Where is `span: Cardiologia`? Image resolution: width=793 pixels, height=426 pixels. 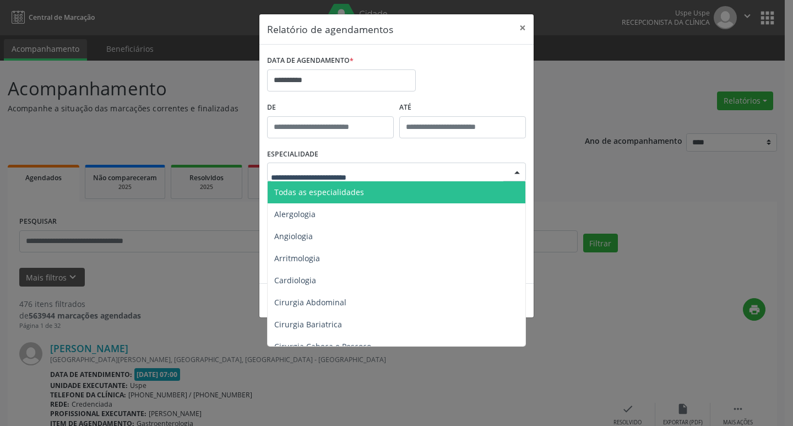 span: Cardiologia is located at coordinates (295, 280).